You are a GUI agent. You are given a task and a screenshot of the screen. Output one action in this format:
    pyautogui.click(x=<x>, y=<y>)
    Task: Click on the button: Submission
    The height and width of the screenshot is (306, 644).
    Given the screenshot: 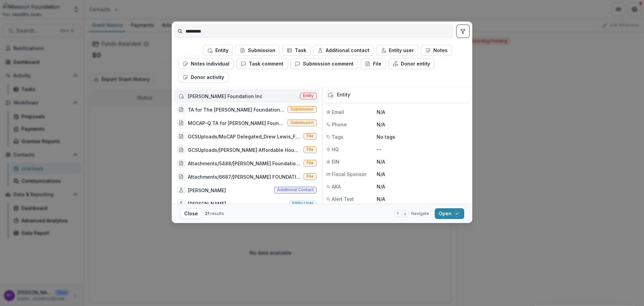 What is the action you would take?
    pyautogui.click(x=258, y=50)
    